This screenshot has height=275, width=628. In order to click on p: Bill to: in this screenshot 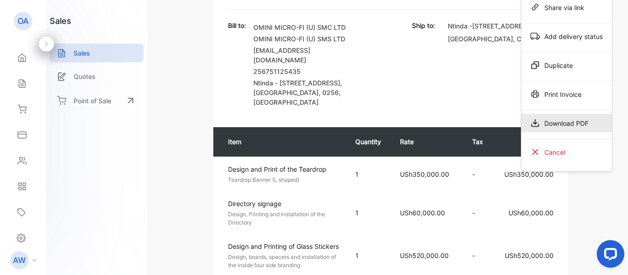, I will do `click(237, 25)`.